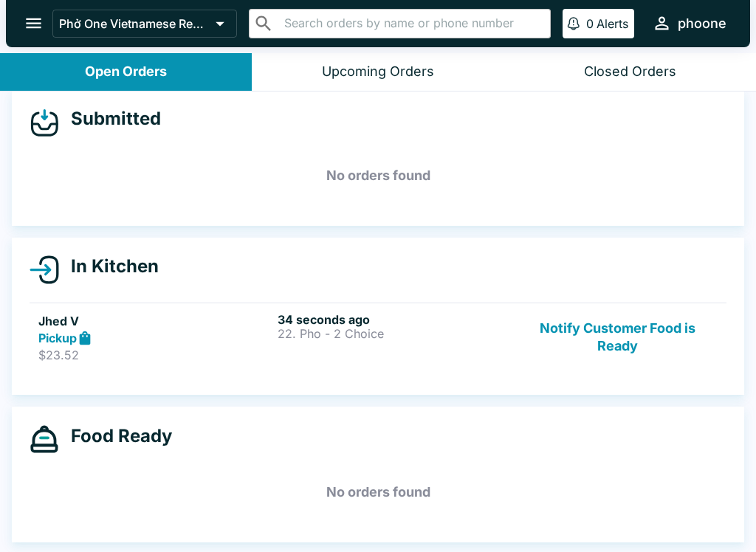  Describe the element at coordinates (58, 339) in the screenshot. I see `strong: Pickup` at that location.